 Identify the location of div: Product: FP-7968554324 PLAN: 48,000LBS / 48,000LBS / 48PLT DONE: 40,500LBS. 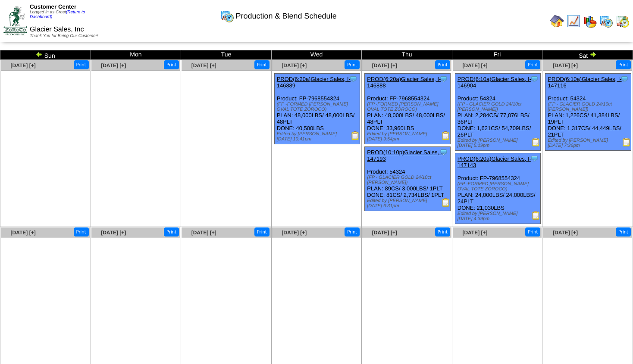
(317, 109).